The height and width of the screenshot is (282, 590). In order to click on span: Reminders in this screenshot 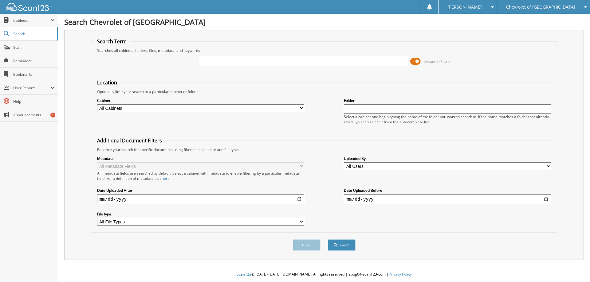, I will do `click(34, 61)`.